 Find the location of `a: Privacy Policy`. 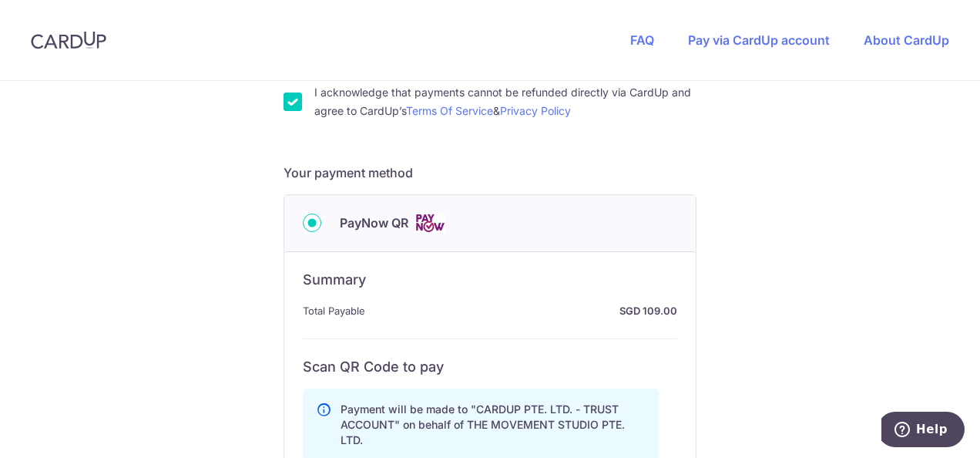

a: Privacy Policy is located at coordinates (536, 110).